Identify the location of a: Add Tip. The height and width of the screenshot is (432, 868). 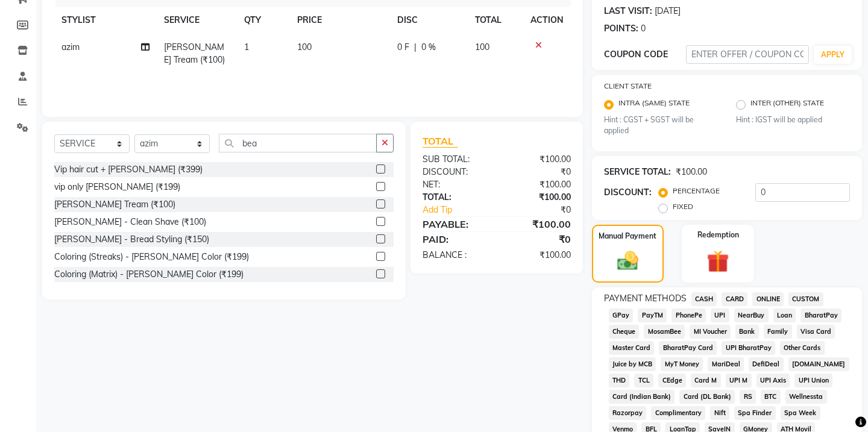
(462, 210).